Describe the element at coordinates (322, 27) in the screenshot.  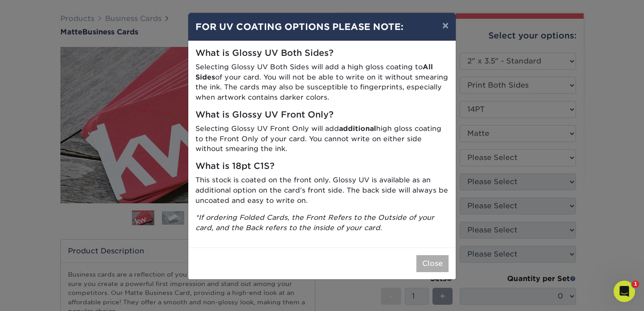
I see `h4: FOR UV COATING OPTIONS PLEASE NOTE:` at that location.